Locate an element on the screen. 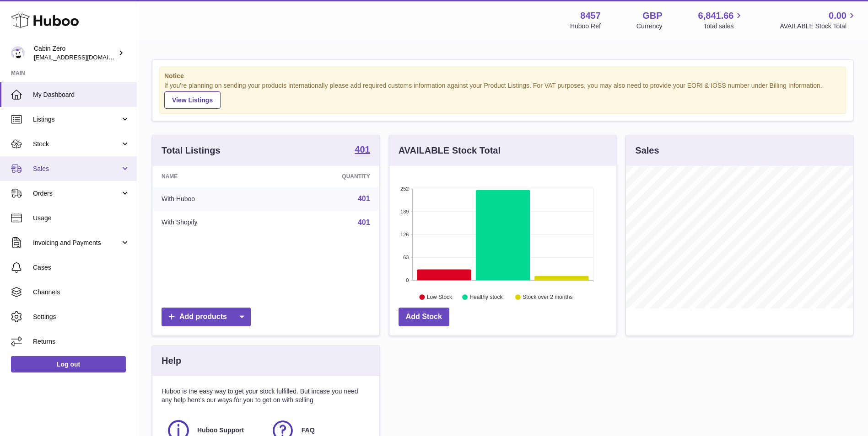 The height and width of the screenshot is (436, 868). span: Total sales is located at coordinates (723, 26).